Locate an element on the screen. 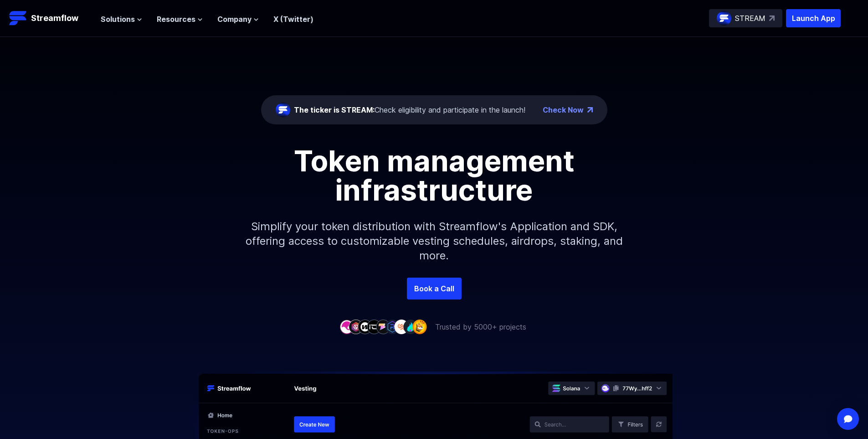 Image resolution: width=868 pixels, height=439 pixels. img: top-right-arrow.png is located at coordinates (590, 110).